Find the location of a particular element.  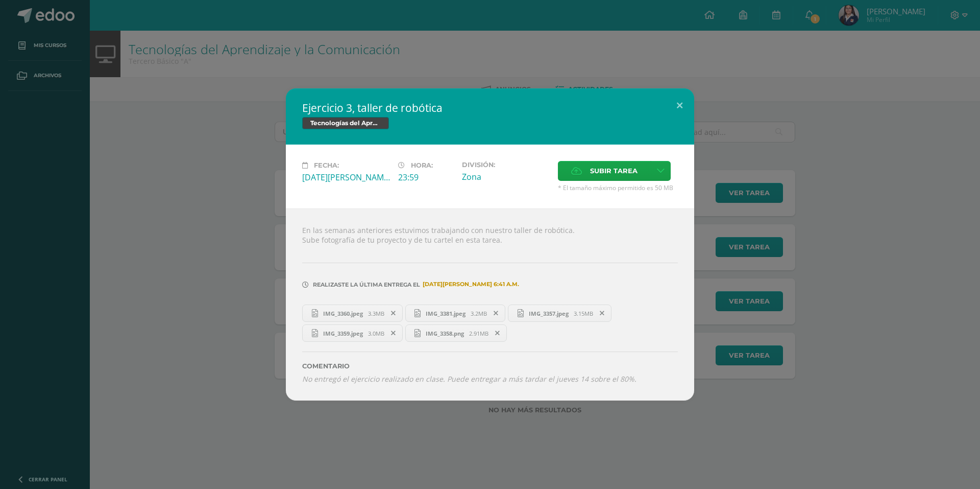

a: IMG_3360.jpeg 3.3MB is located at coordinates (352, 314).